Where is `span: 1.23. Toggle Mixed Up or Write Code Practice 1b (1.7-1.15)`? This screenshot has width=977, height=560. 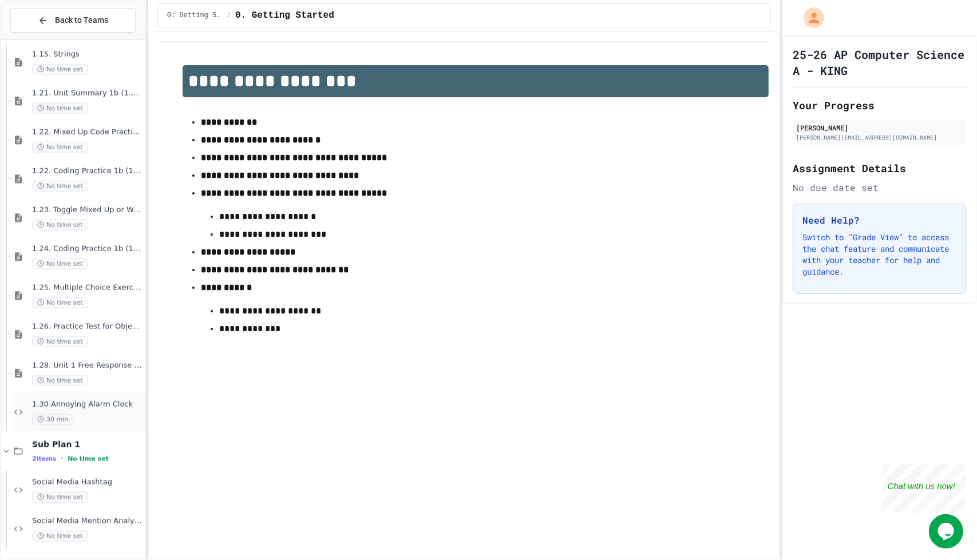 span: 1.23. Toggle Mixed Up or Write Code Practice 1b (1.7-1.15) is located at coordinates (87, 210).